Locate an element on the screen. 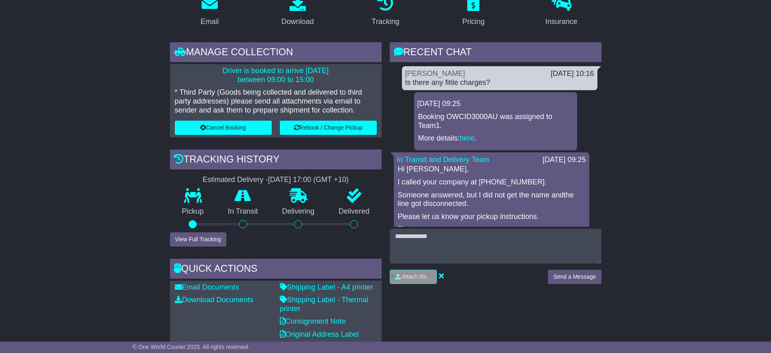 Image resolution: width=771 pixels, height=353 pixels. div: Pricing is located at coordinates (473, 22).